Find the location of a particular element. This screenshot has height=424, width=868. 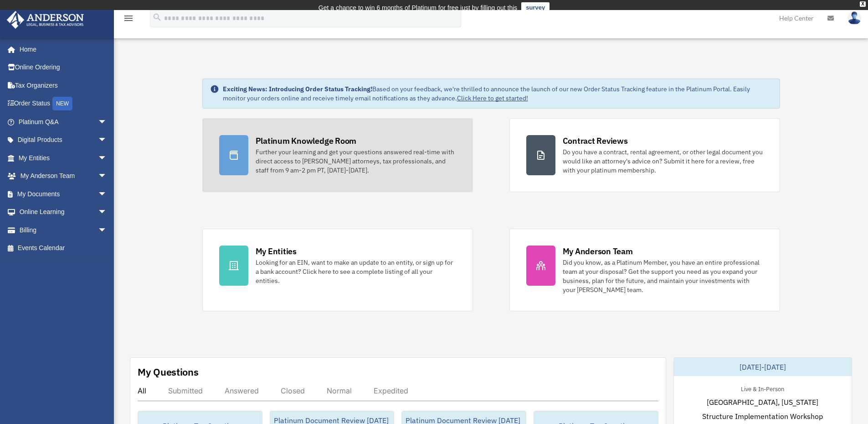

div: Contract Reviews is located at coordinates (595, 141).